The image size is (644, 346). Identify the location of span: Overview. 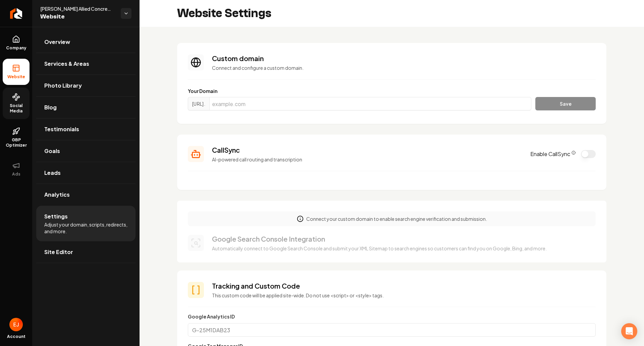
(57, 42).